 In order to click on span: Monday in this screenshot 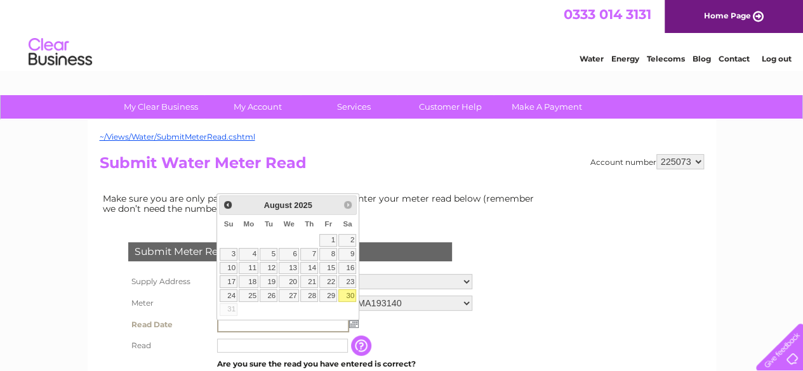, I will do `click(248, 224)`.